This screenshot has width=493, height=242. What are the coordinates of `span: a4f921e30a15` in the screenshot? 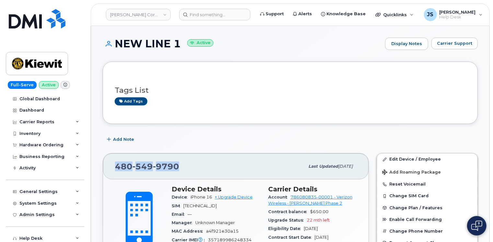 It's located at (222, 230).